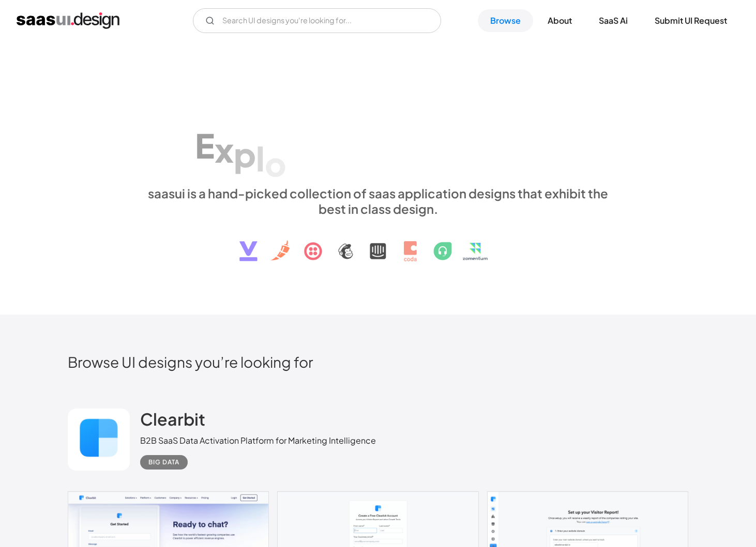 The image size is (756, 547). What do you see at coordinates (224, 150) in the screenshot?
I see `div: x` at bounding box center [224, 150].